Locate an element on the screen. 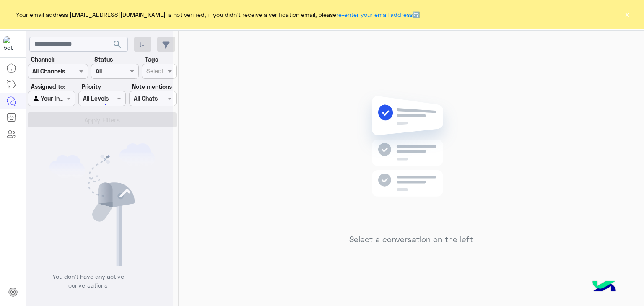 The height and width of the screenshot is (306, 644). img: no messages is located at coordinates (411, 159).